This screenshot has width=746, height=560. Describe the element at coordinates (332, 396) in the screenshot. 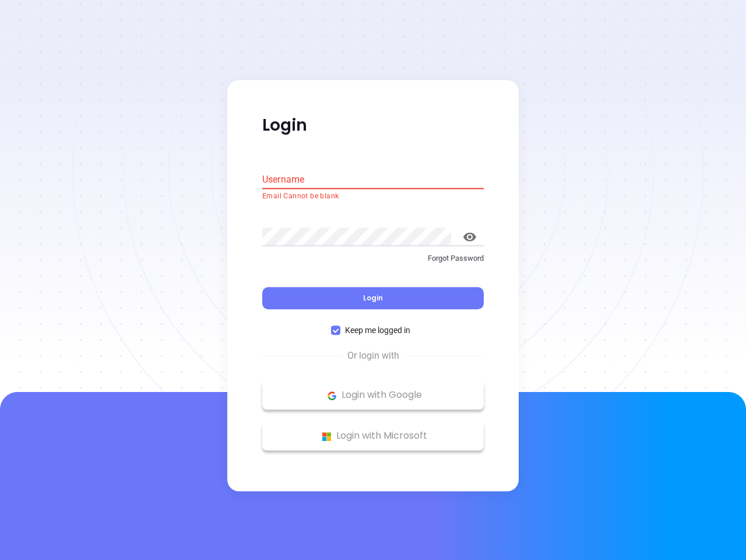

I see `img: Google Logo` at that location.